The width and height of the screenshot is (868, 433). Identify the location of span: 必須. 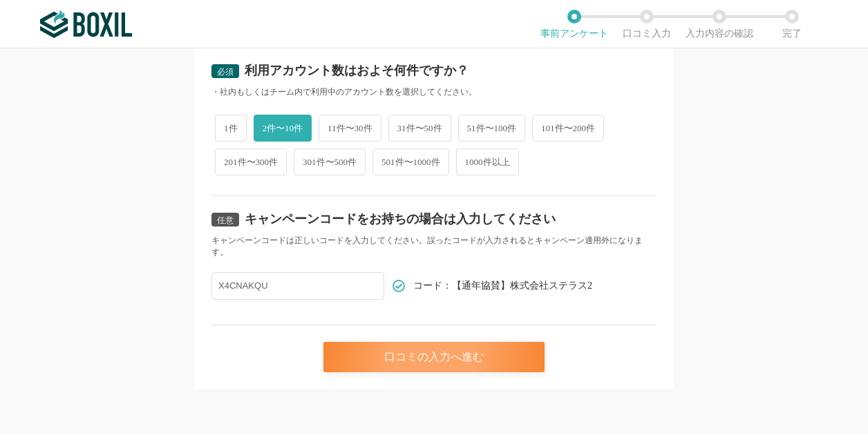
(225, 72).